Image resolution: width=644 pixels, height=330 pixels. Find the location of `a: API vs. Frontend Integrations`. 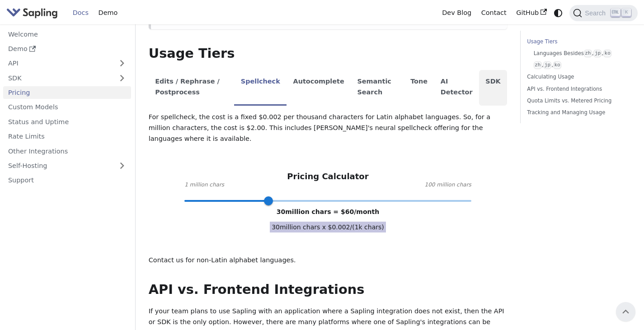

a: API vs. Frontend Integrations is located at coordinates (577, 89).